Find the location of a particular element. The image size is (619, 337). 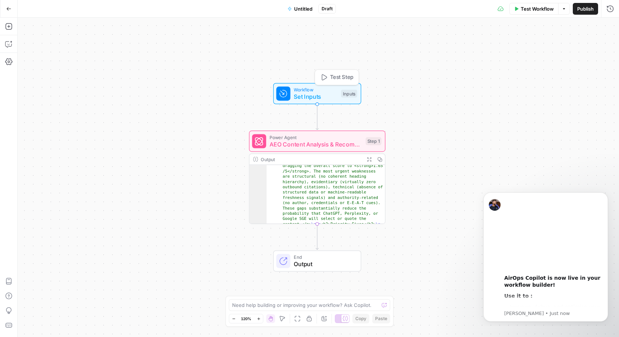

video: Play video is located at coordinates (81, 48).